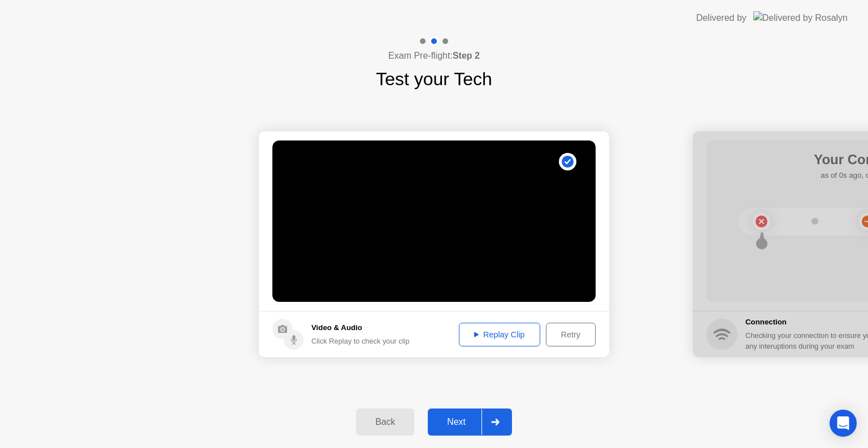 This screenshot has height=448, width=868. I want to click on h1: Test your Tech, so click(434, 79).